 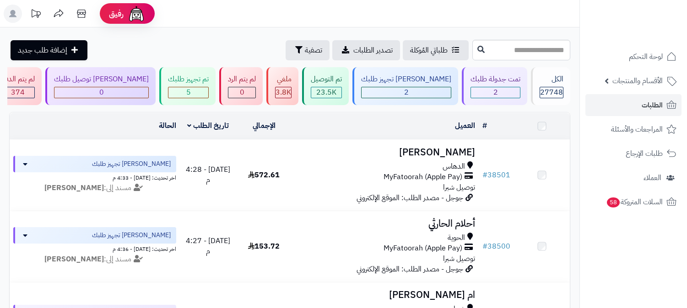 What do you see at coordinates (496, 175) in the screenshot?
I see `a: #38501` at bounding box center [496, 175].